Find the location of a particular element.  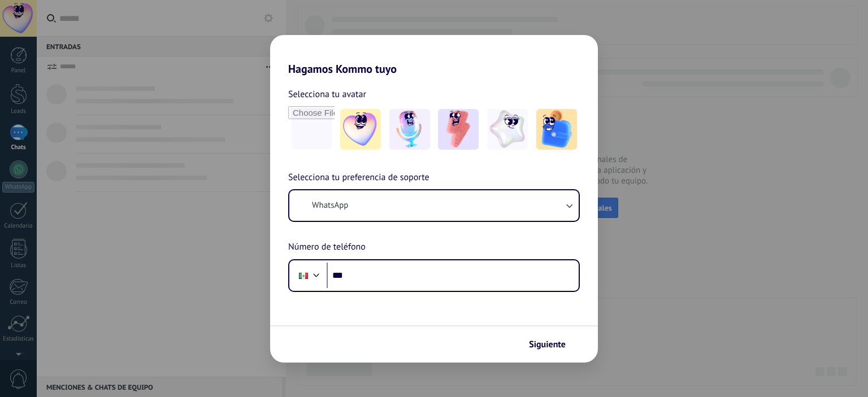

span: Siguiente is located at coordinates (547, 345).